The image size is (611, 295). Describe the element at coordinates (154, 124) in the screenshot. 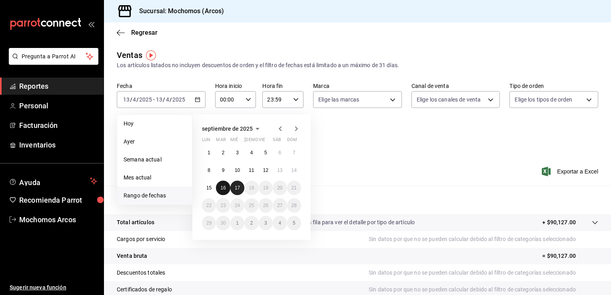

I see `span: Hoy` at that location.